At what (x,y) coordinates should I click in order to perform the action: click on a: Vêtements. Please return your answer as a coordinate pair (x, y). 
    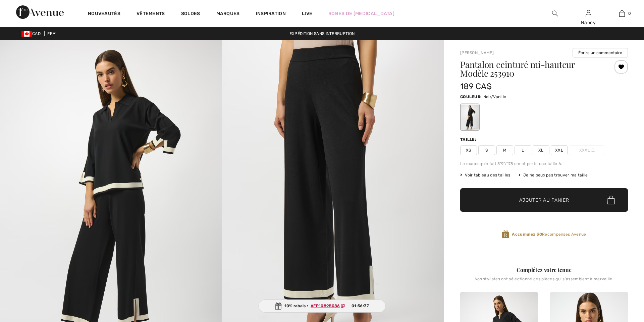
    Looking at the image, I should click on (151, 14).